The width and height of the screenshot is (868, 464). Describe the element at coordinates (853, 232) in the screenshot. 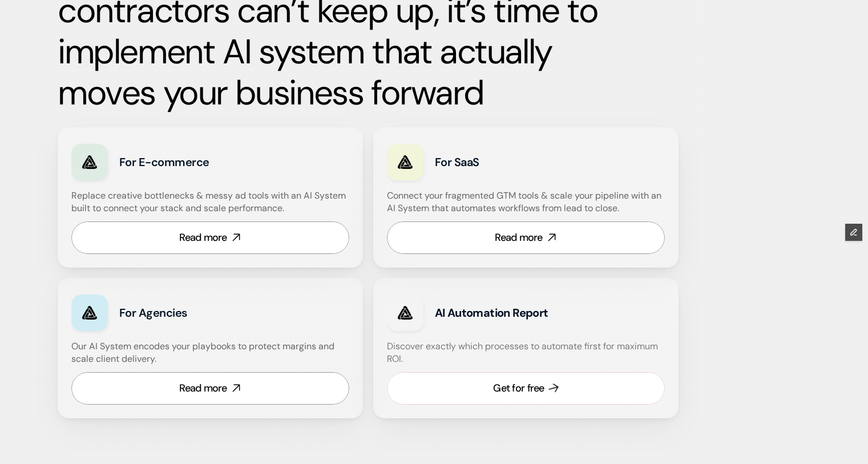

I see `button: Edit Framer Content` at that location.